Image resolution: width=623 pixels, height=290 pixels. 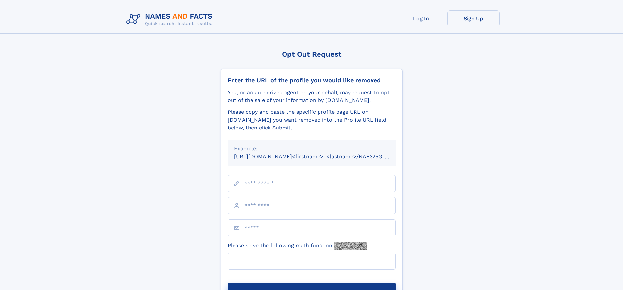 What do you see at coordinates (312, 149) in the screenshot?
I see `div: Example:` at bounding box center [312, 149].